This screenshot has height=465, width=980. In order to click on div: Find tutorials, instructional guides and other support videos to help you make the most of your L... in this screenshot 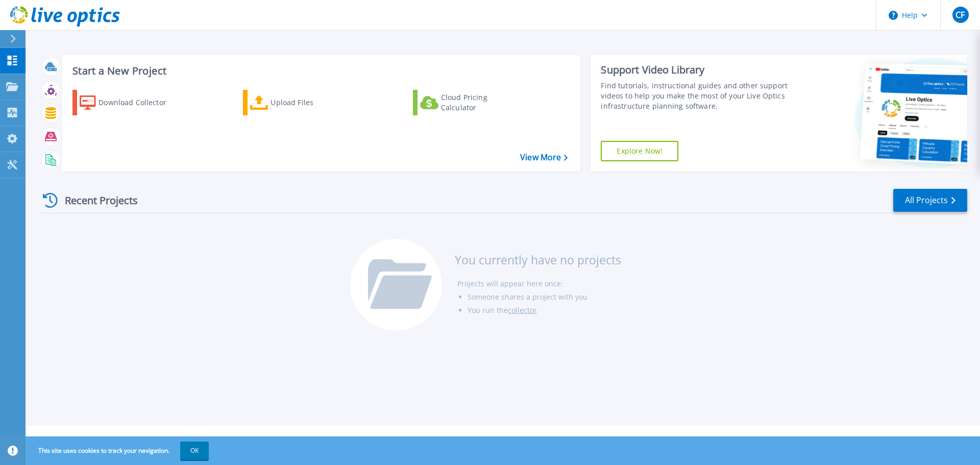, I will do `click(697, 96)`.